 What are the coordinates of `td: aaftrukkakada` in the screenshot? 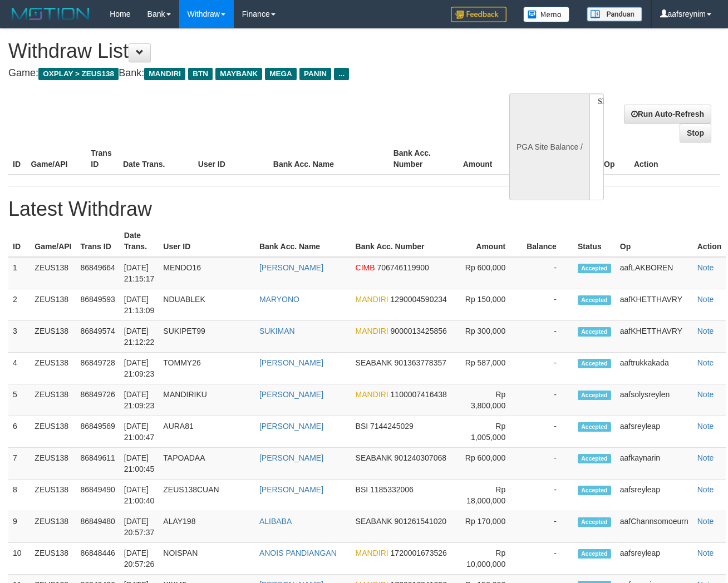 It's located at (654, 369).